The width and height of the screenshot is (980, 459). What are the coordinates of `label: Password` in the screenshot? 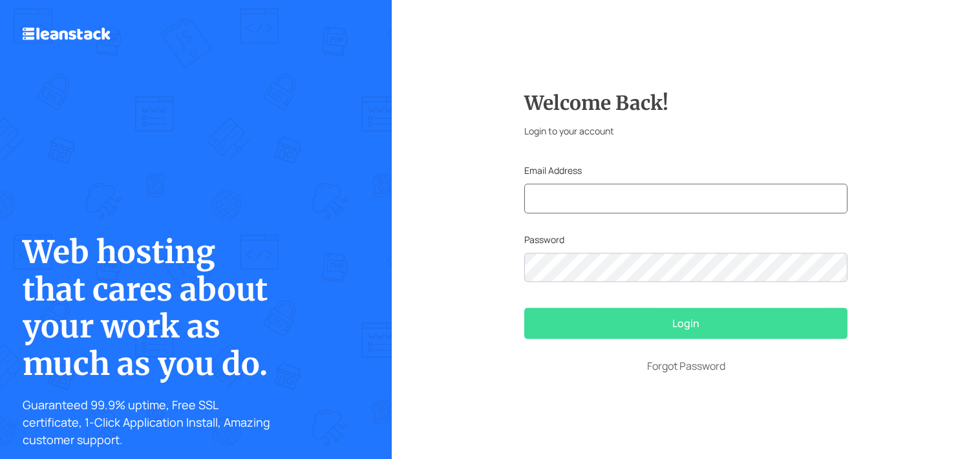 It's located at (545, 239).